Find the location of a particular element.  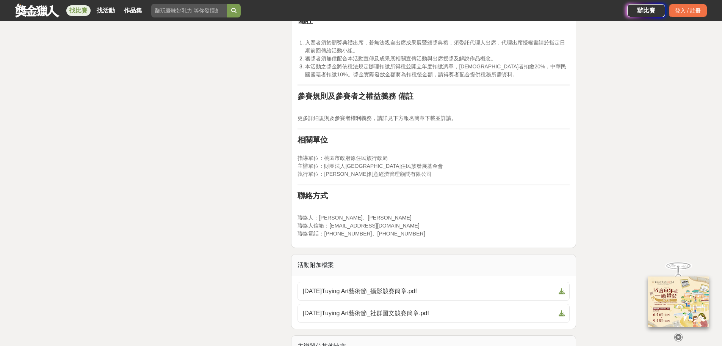

div: 登入 / 註冊 is located at coordinates (688, 11).